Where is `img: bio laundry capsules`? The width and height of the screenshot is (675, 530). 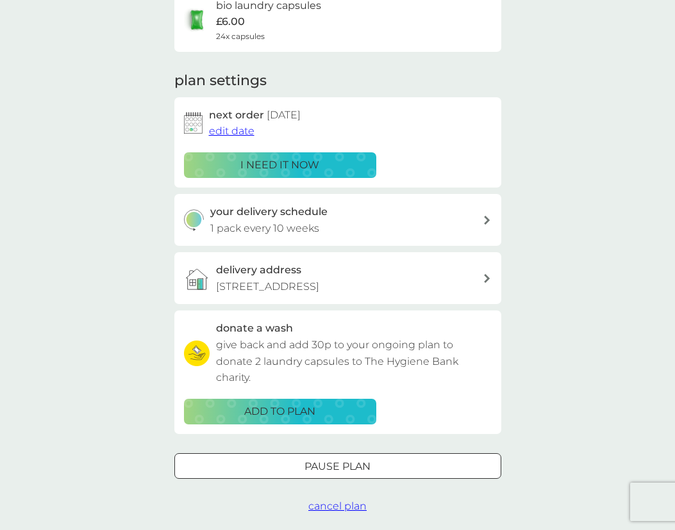 img: bio laundry capsules is located at coordinates (197, 20).